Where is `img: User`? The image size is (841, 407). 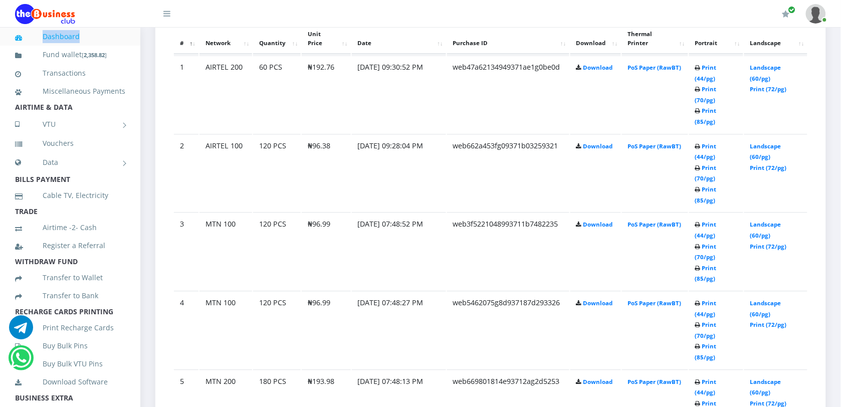 img: User is located at coordinates (816, 14).